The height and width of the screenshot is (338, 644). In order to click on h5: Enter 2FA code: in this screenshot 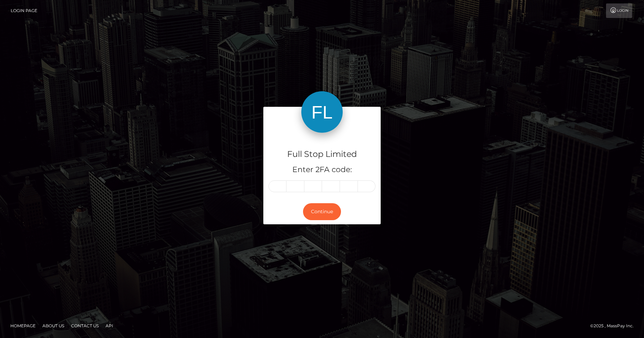, I will do `click(322, 170)`.